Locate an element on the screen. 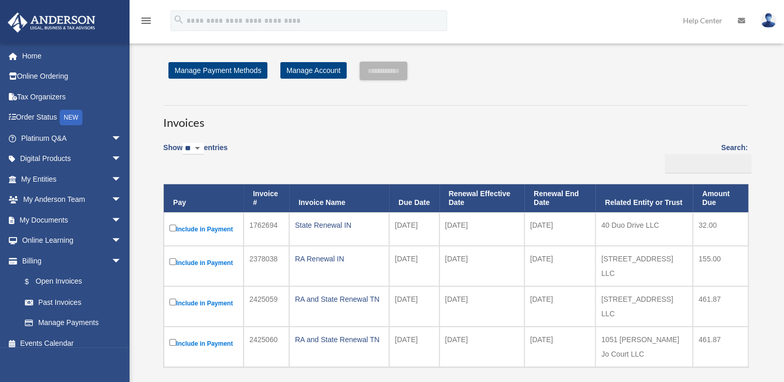 This screenshot has width=784, height=382. div: NEW is located at coordinates (71, 118).